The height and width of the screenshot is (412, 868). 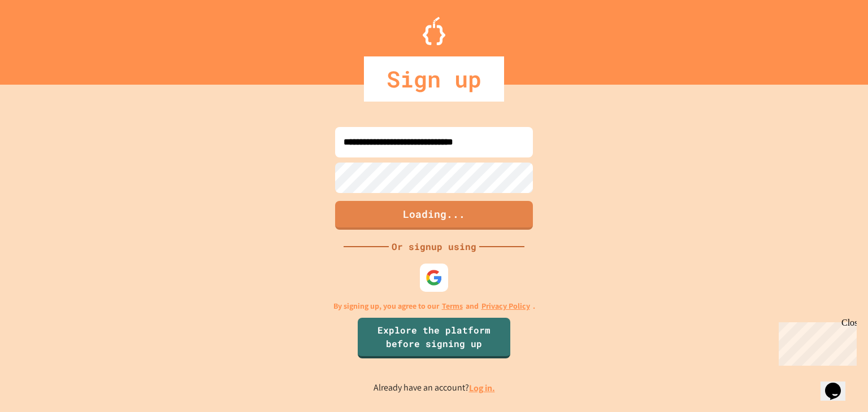 I want to click on img: Logo.svg, so click(x=434, y=31).